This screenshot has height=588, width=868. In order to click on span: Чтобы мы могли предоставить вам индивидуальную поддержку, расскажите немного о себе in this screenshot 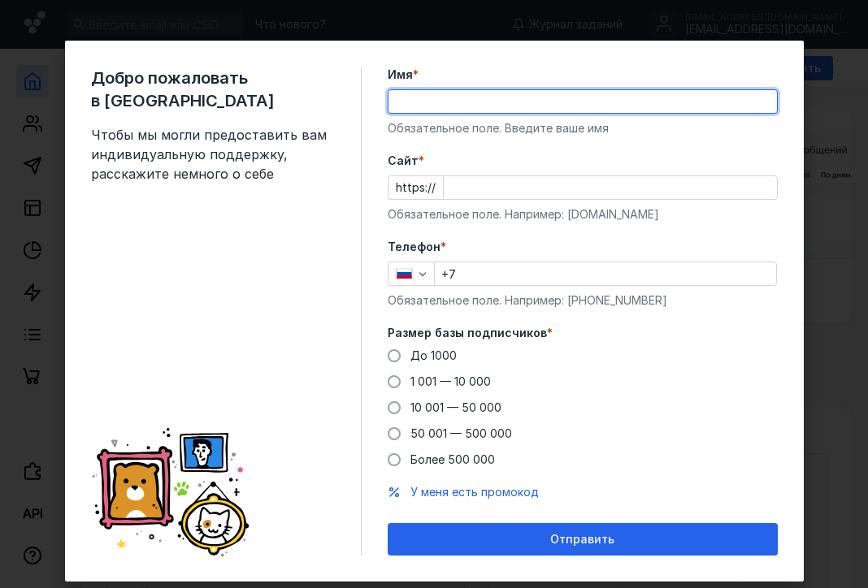, I will do `click(212, 154)`.